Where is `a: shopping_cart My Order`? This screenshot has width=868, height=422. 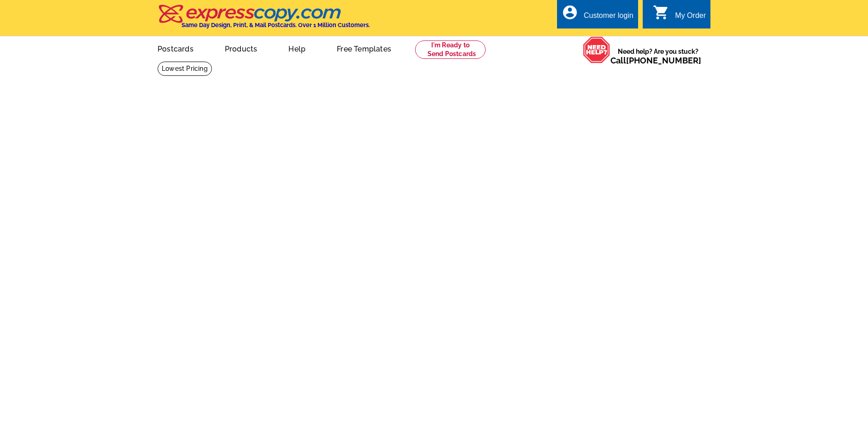
a: shopping_cart My Order is located at coordinates (679, 16).